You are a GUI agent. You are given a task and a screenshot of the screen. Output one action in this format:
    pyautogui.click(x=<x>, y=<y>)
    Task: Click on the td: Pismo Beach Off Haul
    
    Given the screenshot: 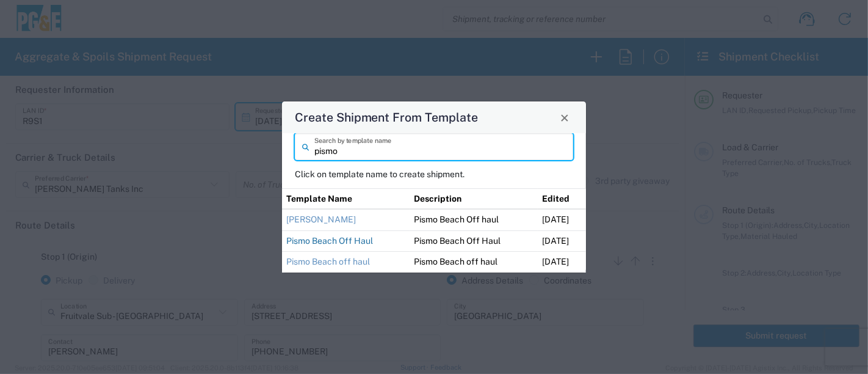 What is the action you would take?
    pyautogui.click(x=473, y=241)
    